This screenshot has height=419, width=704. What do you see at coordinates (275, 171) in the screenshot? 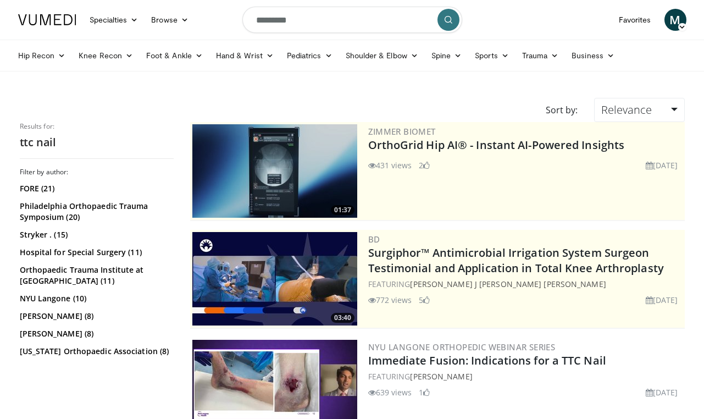
I see `a: 01:37` at bounding box center [275, 171].